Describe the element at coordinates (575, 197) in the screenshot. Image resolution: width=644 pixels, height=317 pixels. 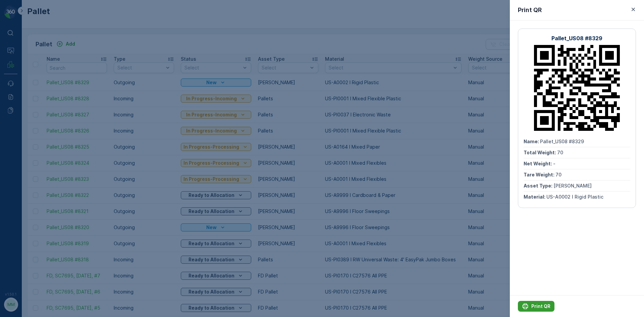
I see `span: US-A0002 I Rigid Plastic` at that location.